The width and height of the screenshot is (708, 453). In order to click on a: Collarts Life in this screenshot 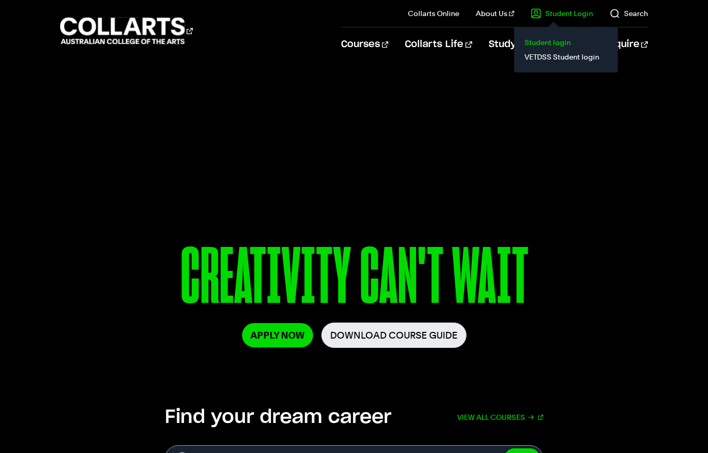, I will do `click(438, 45)`.